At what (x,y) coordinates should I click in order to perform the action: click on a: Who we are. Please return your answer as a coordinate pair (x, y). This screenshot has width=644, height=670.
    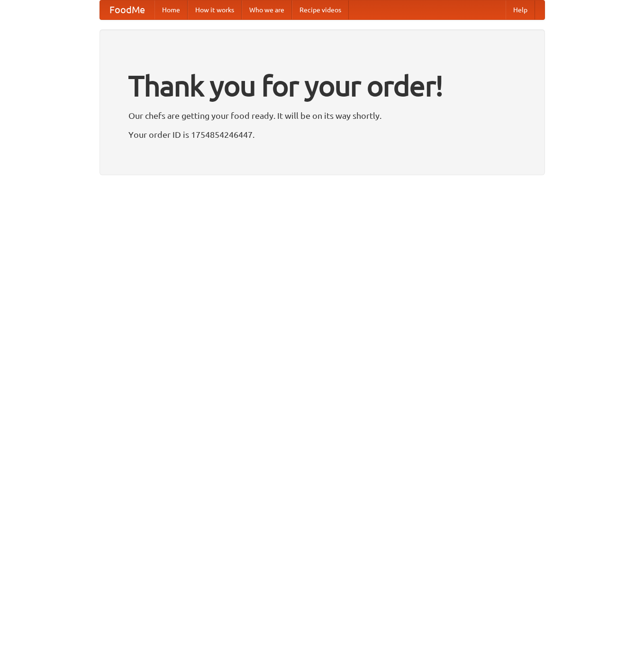
    Looking at the image, I should click on (267, 10).